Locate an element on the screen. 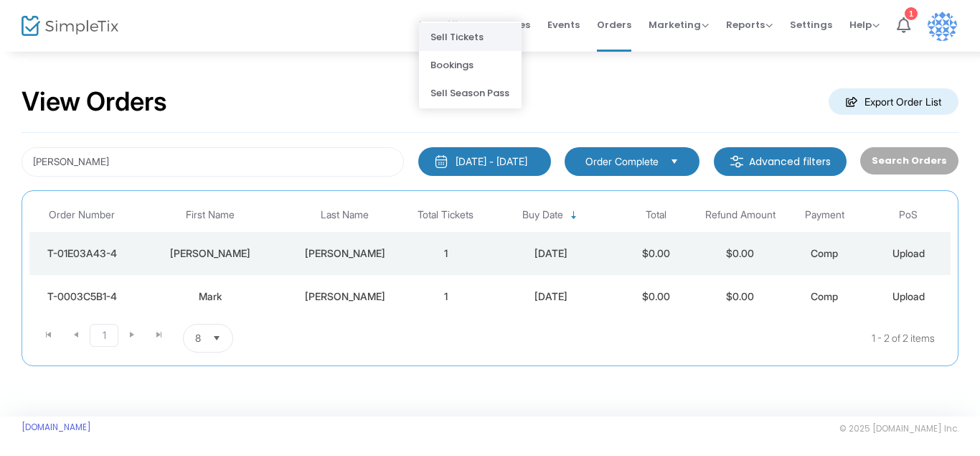 The image size is (980, 456). div: Data table is located at coordinates (490, 257).